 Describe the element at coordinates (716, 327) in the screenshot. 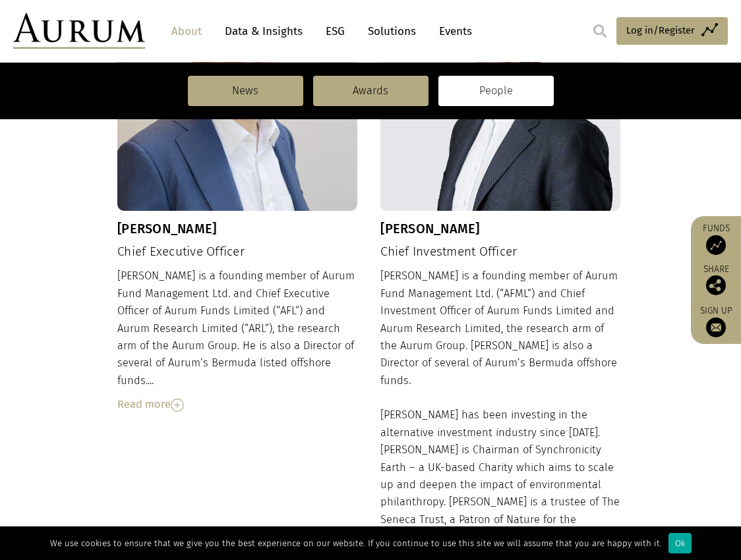

I see `img: Sign up to our newsletter` at that location.